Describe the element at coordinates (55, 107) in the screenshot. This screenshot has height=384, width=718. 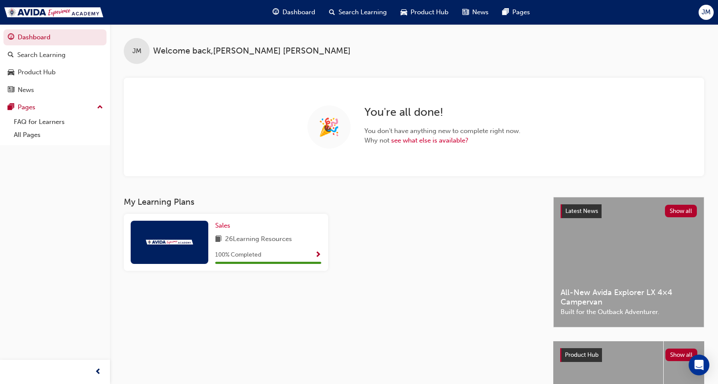
I see `button: Pages` at that location.